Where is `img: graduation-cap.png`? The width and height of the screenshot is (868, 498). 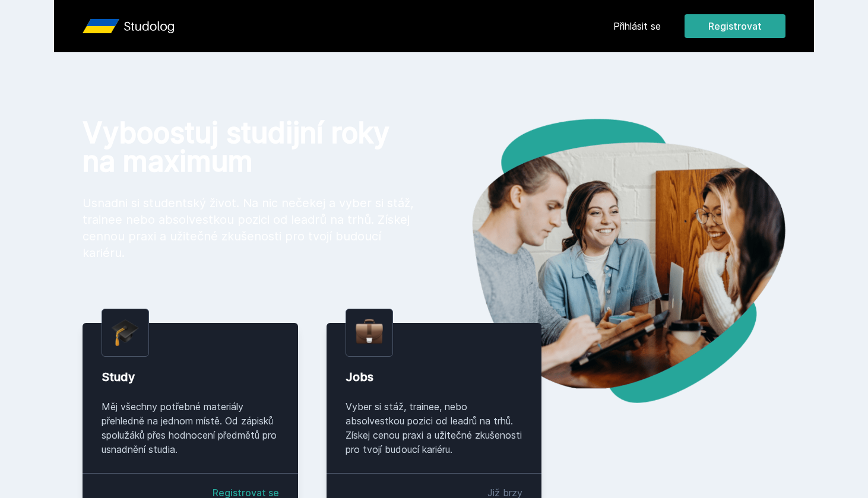
img: graduation-cap.png is located at coordinates (125, 332).